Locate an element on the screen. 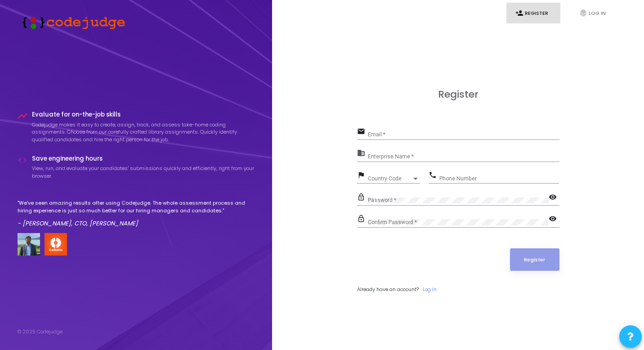  input: Email is located at coordinates (463, 134).